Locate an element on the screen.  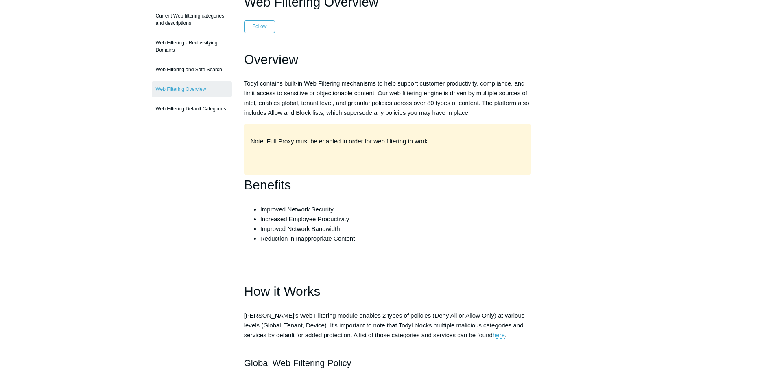
a: Web Filtering and Safe Search is located at coordinates (192, 70).